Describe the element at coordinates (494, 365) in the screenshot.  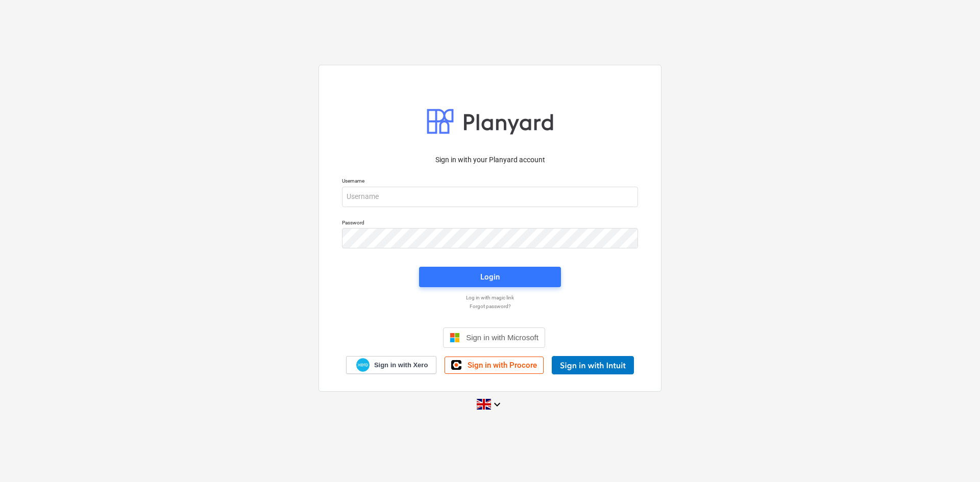
I see `a: Sign in with Procore` at that location.